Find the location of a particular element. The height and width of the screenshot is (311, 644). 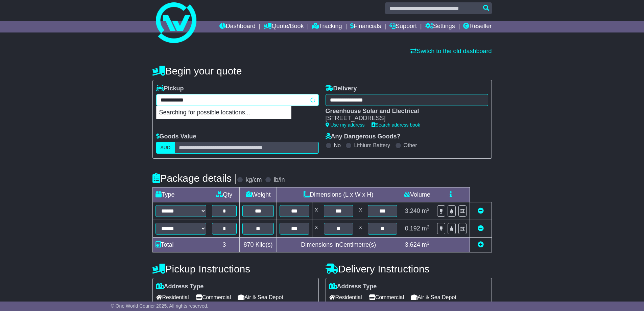

span: 3.624 is located at coordinates (412, 244).